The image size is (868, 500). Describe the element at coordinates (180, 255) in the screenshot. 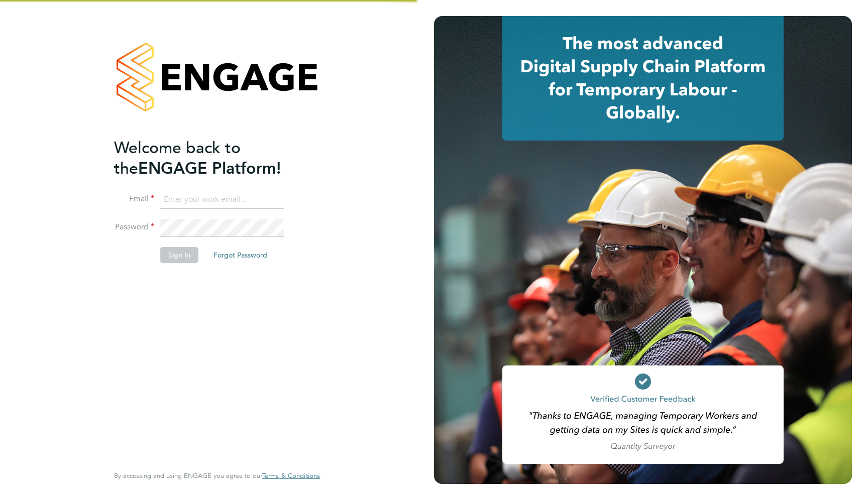

I see `button: Sign In` at that location.